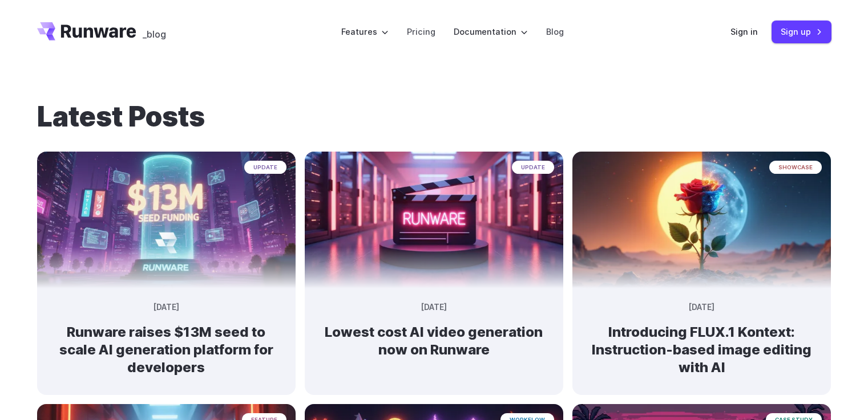 The width and height of the screenshot is (868, 420). Describe the element at coordinates (166, 220) in the screenshot. I see `img: Futuristic city scene with neon lights showing Runware announcement of $13M seed funding in large...` at that location.